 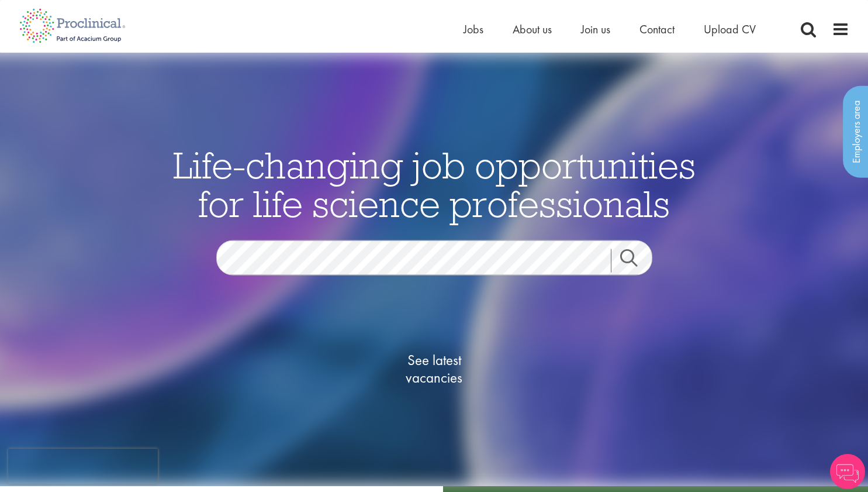 I want to click on a: Join us, so click(x=596, y=29).